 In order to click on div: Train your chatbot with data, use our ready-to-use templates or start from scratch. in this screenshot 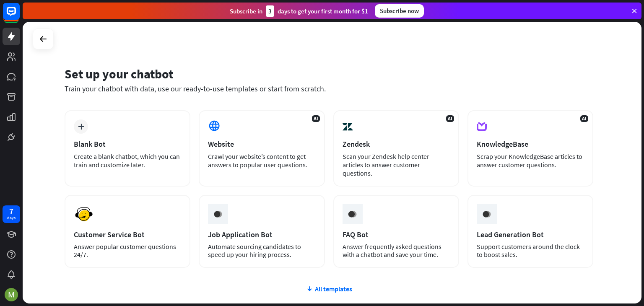, I will do `click(329, 89)`.